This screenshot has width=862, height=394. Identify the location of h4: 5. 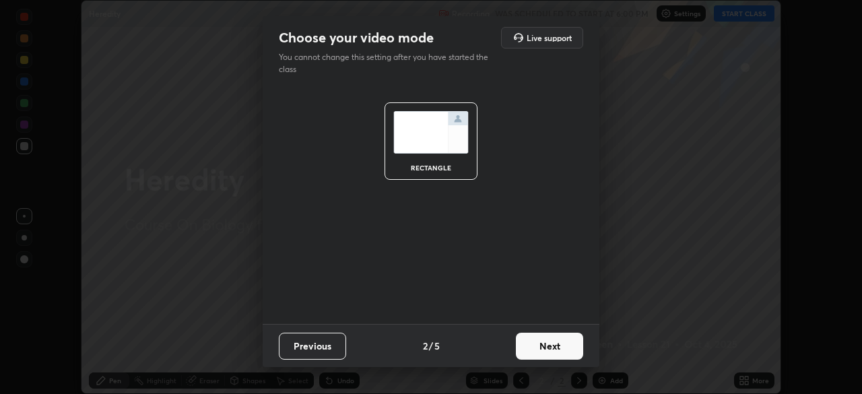
(437, 346).